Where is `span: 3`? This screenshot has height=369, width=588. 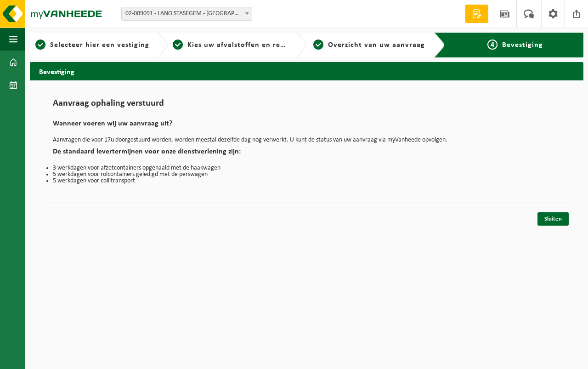
span: 3 is located at coordinates (318, 45).